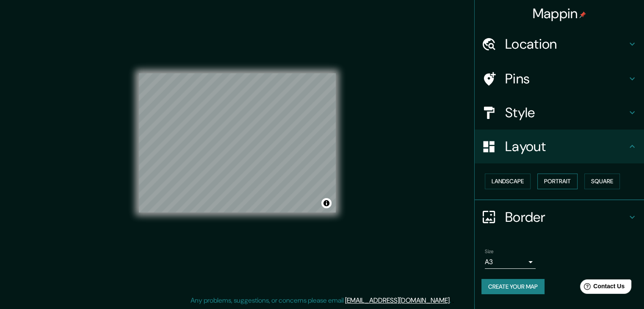 This screenshot has height=309, width=644. I want to click on canvas: Map, so click(237, 143).